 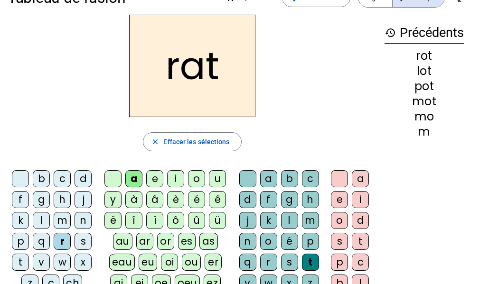 I want to click on div: eau, so click(x=122, y=262).